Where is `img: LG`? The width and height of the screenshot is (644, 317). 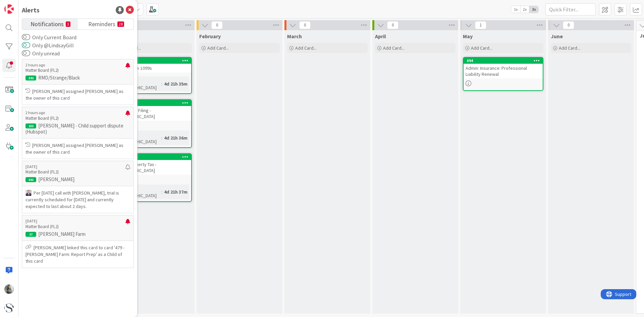
img: LG is located at coordinates (9, 289).